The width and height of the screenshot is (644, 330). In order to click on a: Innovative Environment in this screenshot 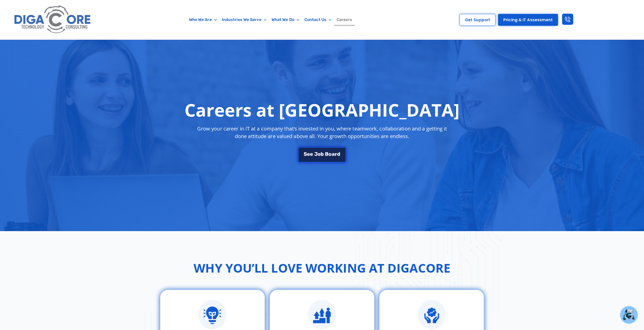, I will do `click(212, 315)`.